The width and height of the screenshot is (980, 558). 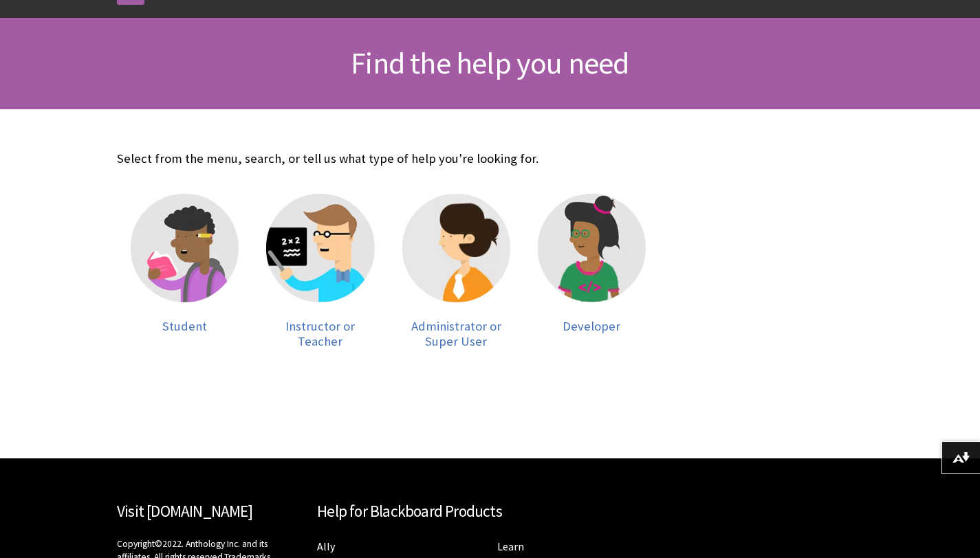 What do you see at coordinates (326, 546) in the screenshot?
I see `a: Ally` at bounding box center [326, 546].